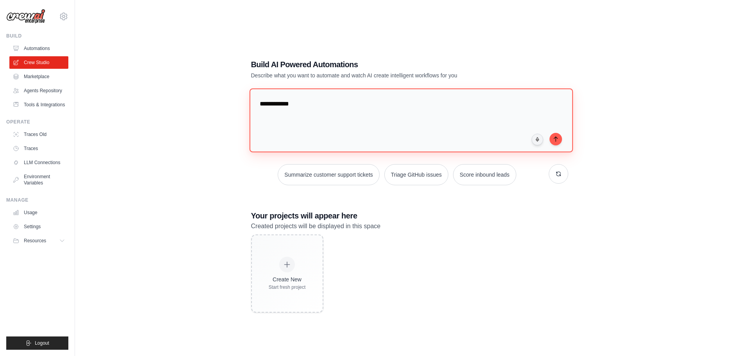 This screenshot has height=356, width=744. What do you see at coordinates (410, 216) in the screenshot?
I see `h3: Your projects will appear here` at bounding box center [410, 216].